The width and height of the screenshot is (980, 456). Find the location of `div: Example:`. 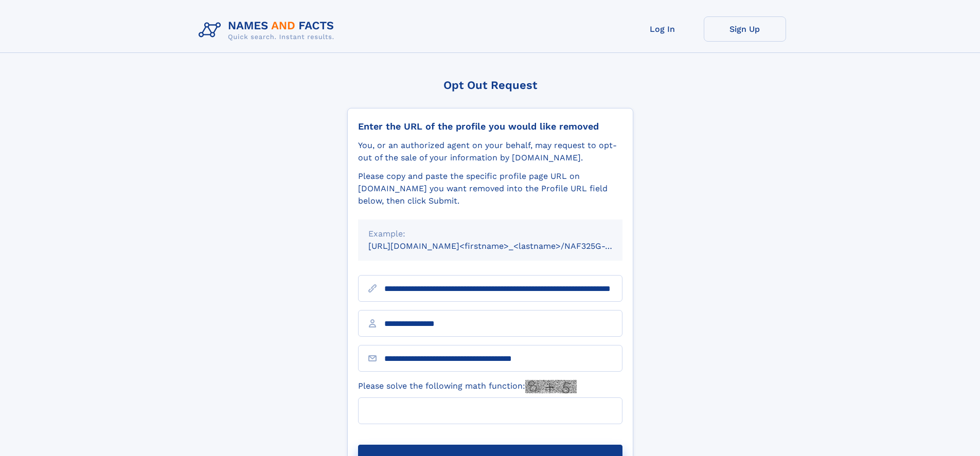

div: Example: is located at coordinates (490, 234).